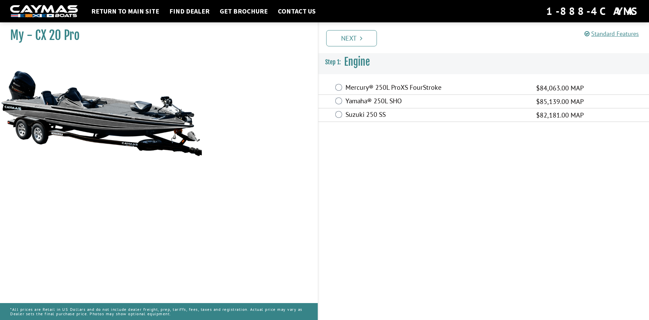 This screenshot has height=320, width=649. What do you see at coordinates (560, 88) in the screenshot?
I see `span: $84,063.00 MAP` at bounding box center [560, 88].